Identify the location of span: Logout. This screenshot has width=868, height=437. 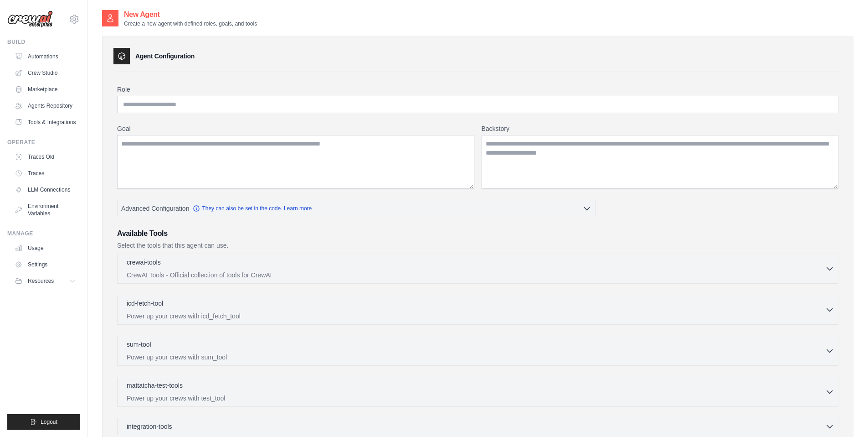
(49, 422).